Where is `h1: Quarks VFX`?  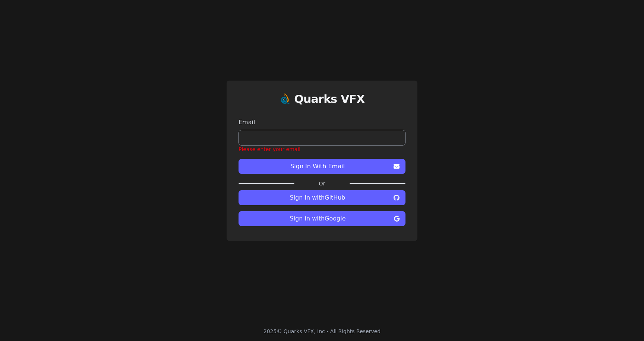 h1: Quarks VFX is located at coordinates (329, 99).